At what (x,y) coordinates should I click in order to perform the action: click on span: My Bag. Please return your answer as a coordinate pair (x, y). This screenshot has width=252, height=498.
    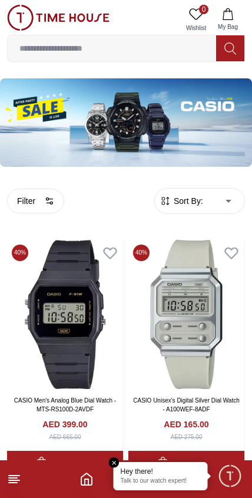
    Looking at the image, I should click on (228, 27).